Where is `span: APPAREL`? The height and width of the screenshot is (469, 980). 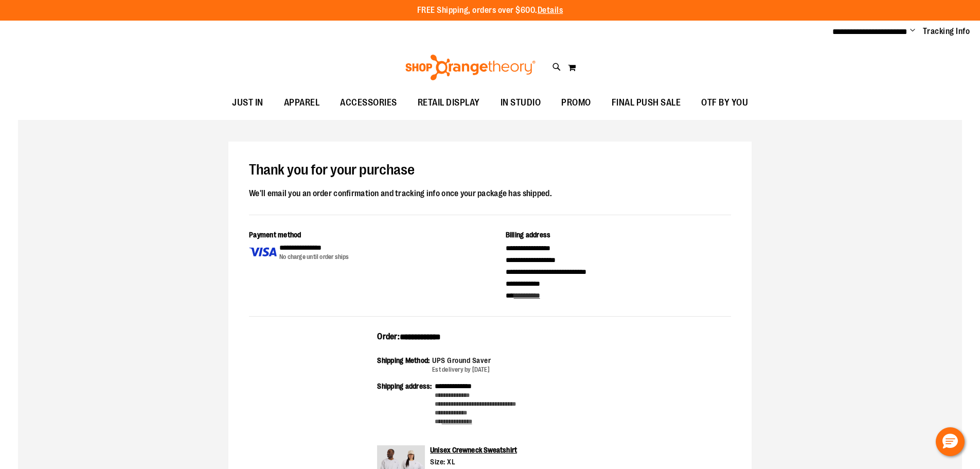 span: APPAREL is located at coordinates (302, 102).